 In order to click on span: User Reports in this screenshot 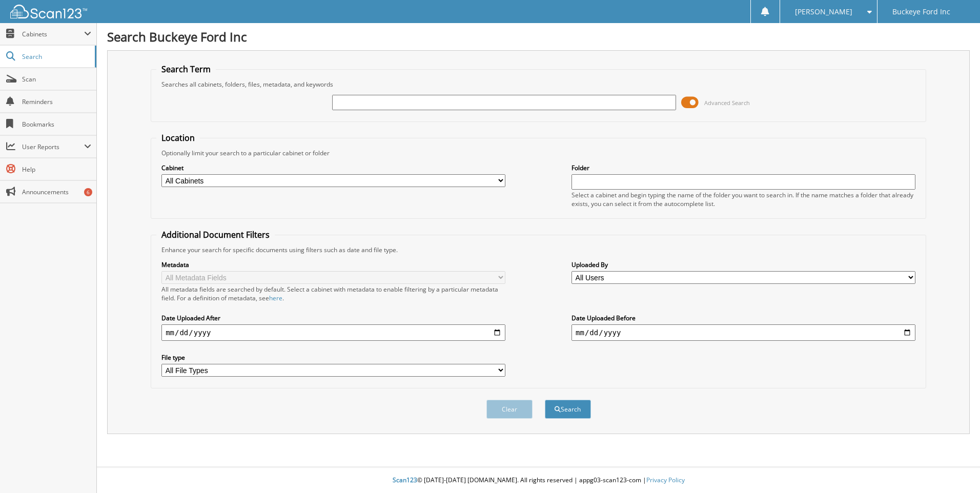, I will do `click(53, 147)`.